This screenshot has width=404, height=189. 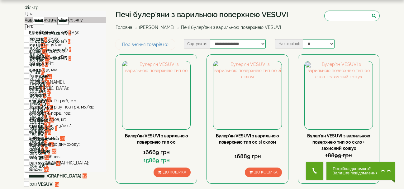 What do you see at coordinates (44, 151) in the screenshot?
I see `label: Заднє` at bounding box center [44, 151].